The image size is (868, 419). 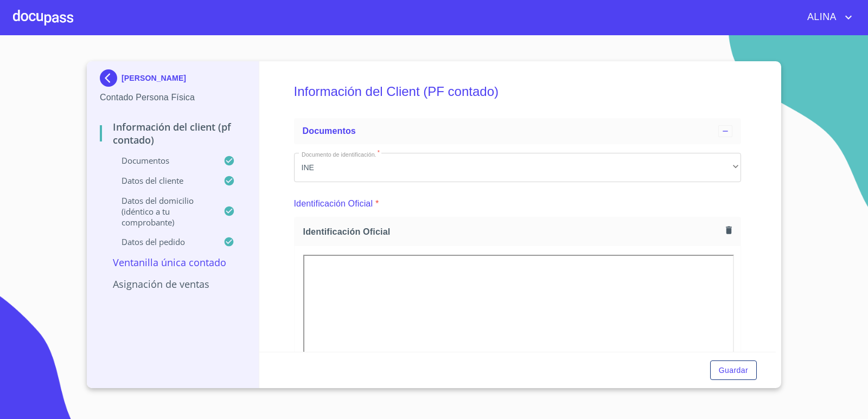 What do you see at coordinates (173, 97) in the screenshot?
I see `p: Contado Persona Física` at bounding box center [173, 97].